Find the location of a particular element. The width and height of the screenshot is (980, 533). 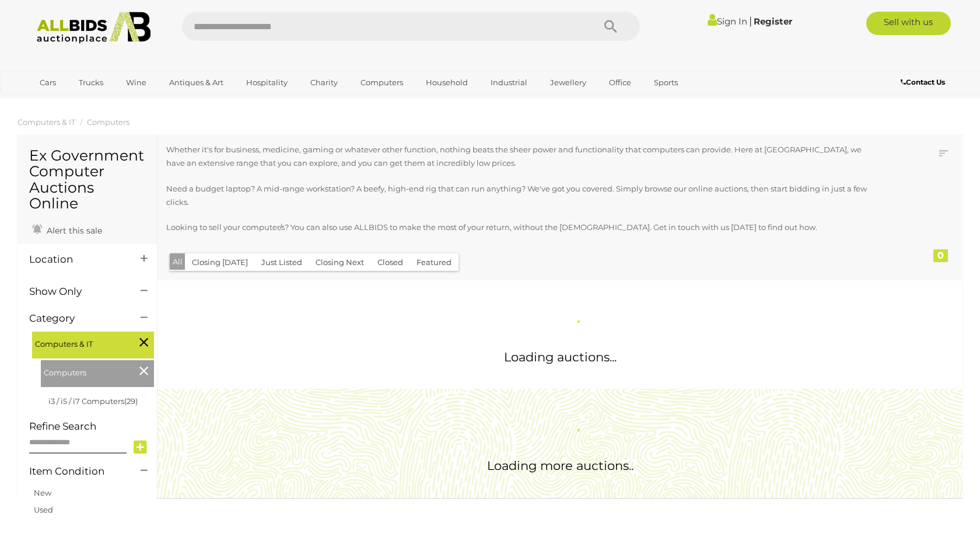

a: Sports is located at coordinates (666, 83).